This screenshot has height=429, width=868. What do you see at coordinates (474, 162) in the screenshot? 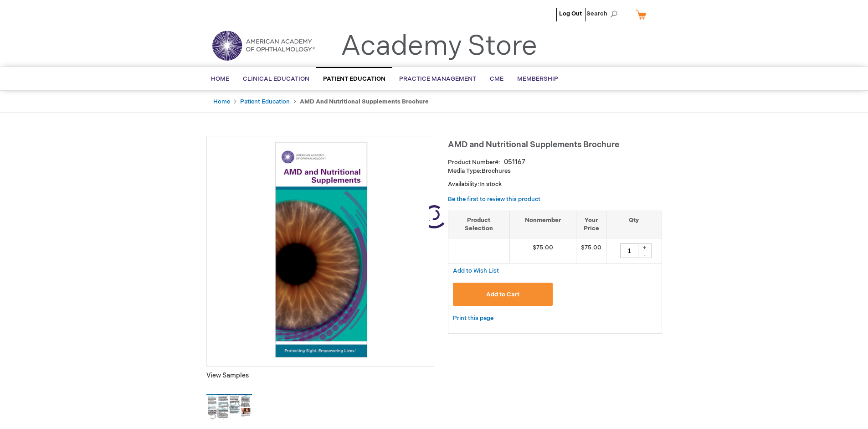
I see `strong: Product Number` at bounding box center [474, 162].